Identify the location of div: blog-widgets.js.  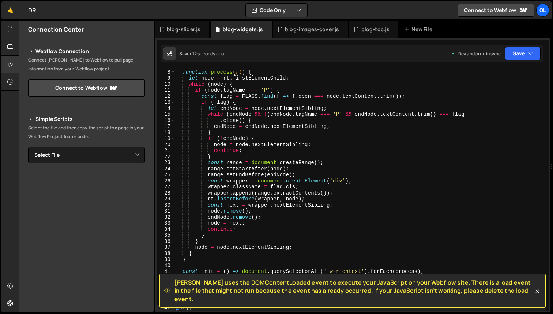
(243, 29).